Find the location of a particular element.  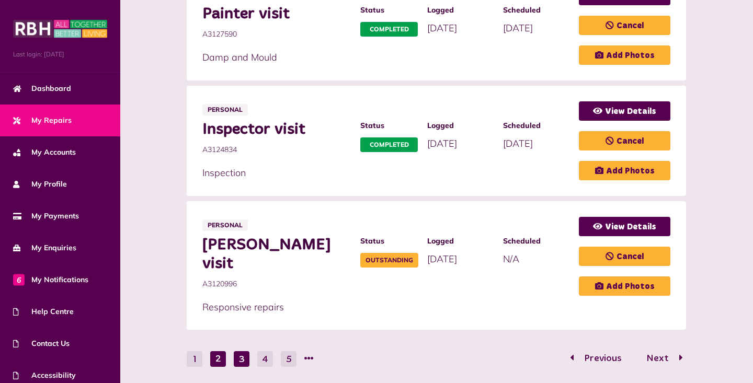

span: Previous is located at coordinates (603, 359).